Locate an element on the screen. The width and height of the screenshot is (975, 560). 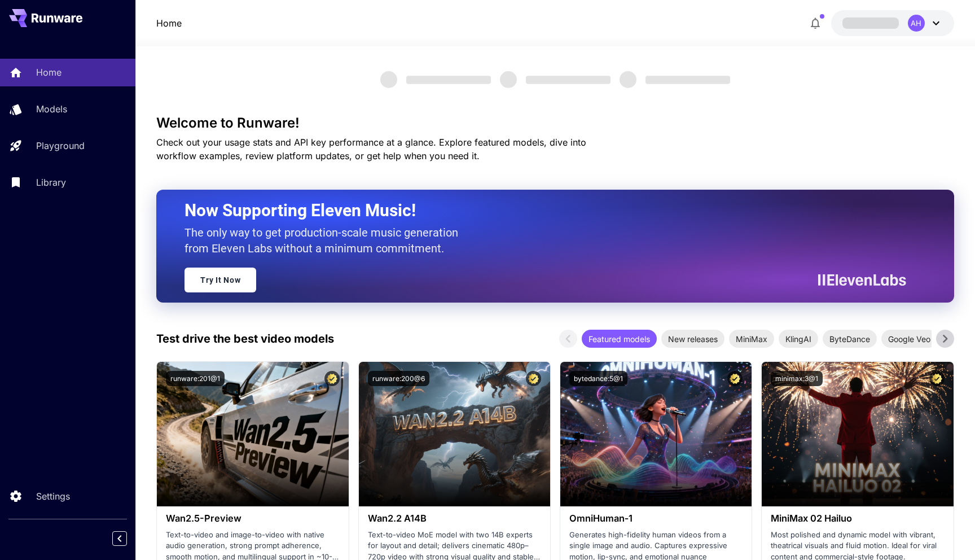
p: Library is located at coordinates (51, 182).